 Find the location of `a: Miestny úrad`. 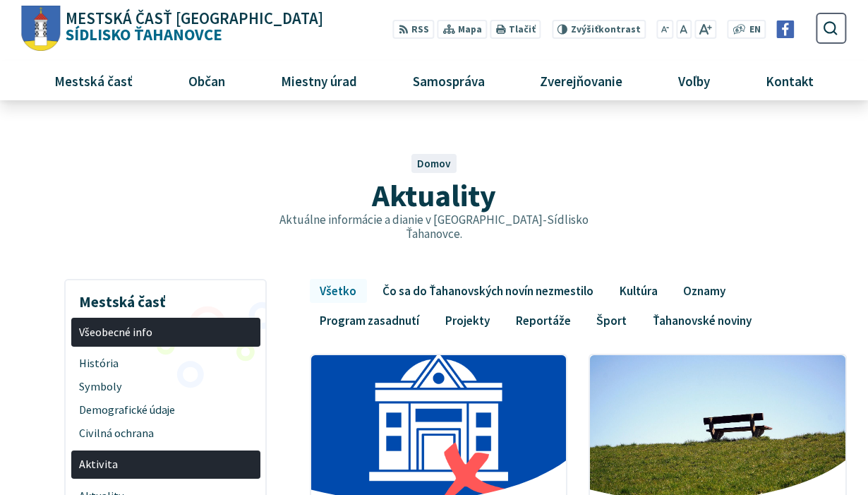

a: Miestny úrad is located at coordinates (319, 80).